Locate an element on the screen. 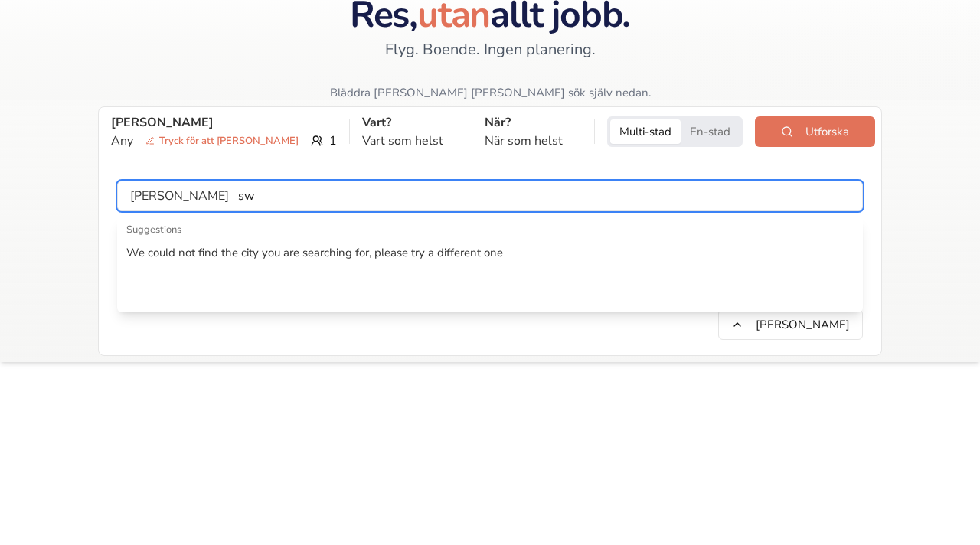 This screenshot has height=545, width=980. p: Any is located at coordinates (207, 141).